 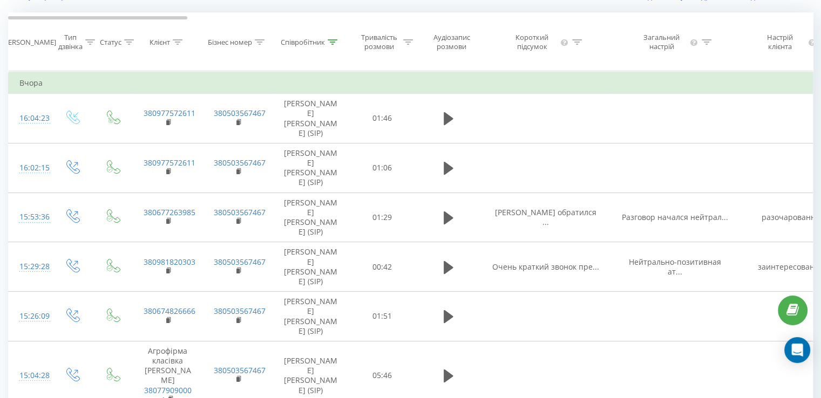 What do you see at coordinates (30, 376) in the screenshot?
I see `div: 15:04:28` at bounding box center [30, 376].